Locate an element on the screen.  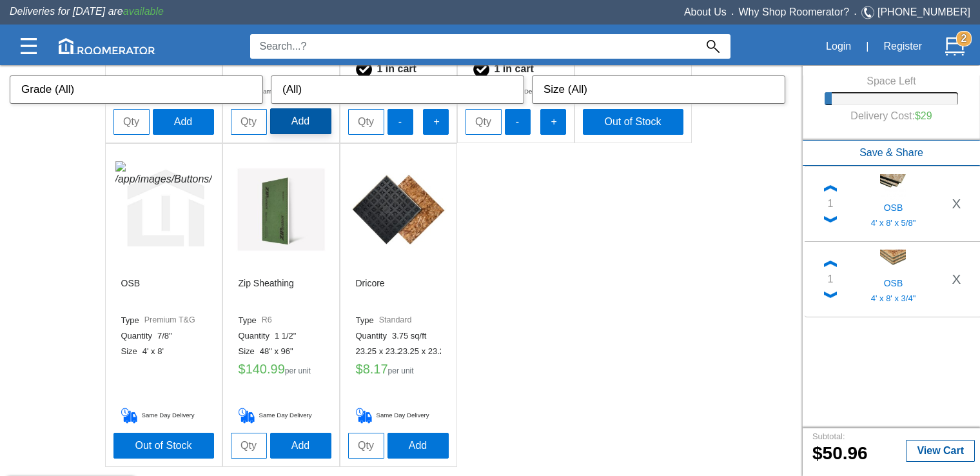
h5: 4' x 8' x 3/4" is located at coordinates (893, 299).